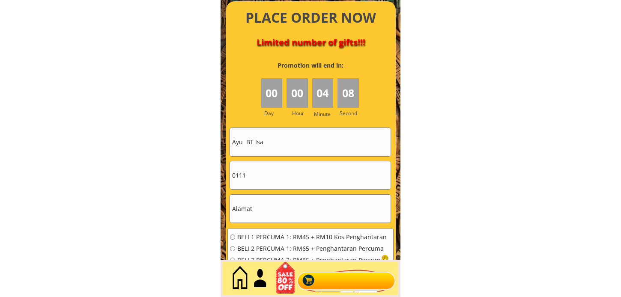 Image resolution: width=621 pixels, height=297 pixels. What do you see at coordinates (350, 113) in the screenshot?
I see `h3: Second` at bounding box center [350, 113].